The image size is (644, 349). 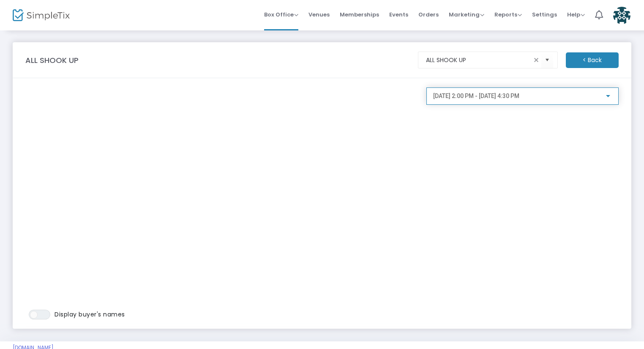 I want to click on span: Marketing, so click(x=466, y=14).